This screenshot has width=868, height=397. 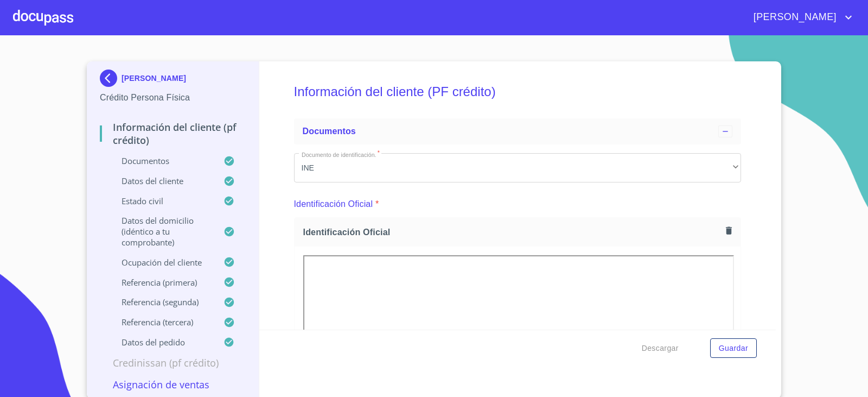 What do you see at coordinates (162, 161) in the screenshot?
I see `p: Documentos` at bounding box center [162, 161].